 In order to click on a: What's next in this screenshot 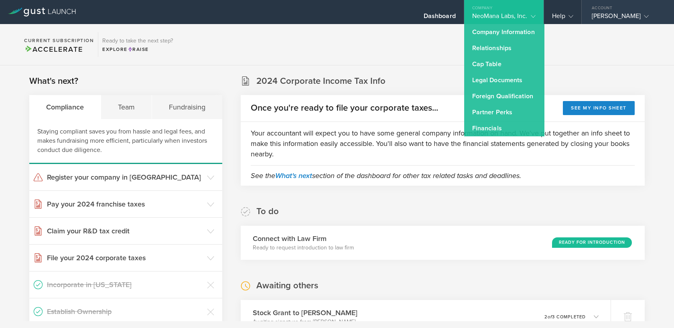, I will do `click(294, 176)`.